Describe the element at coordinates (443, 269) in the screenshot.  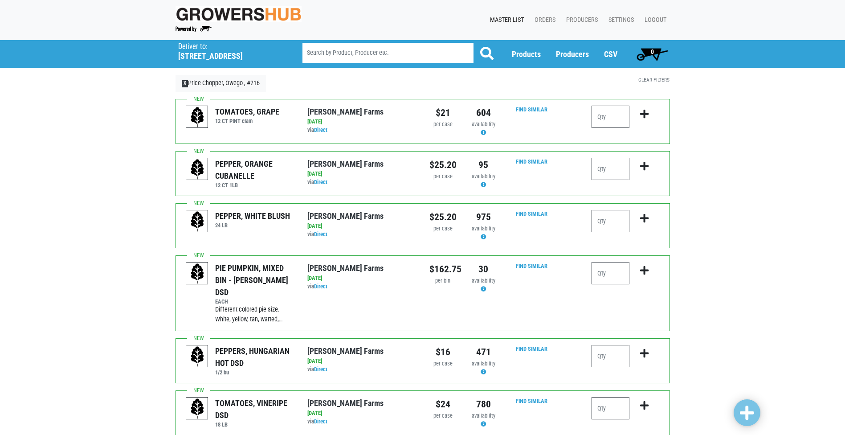
I see `div: $162.75` at that location.